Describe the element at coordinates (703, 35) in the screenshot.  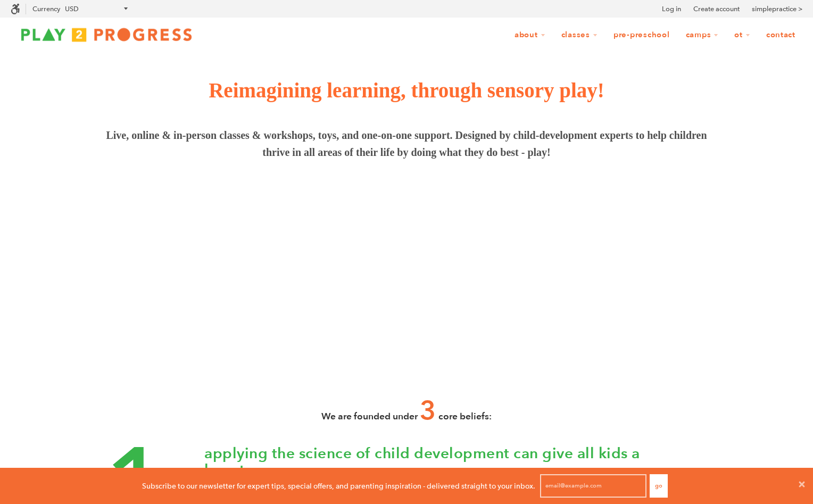
I see `a: Camps` at that location.